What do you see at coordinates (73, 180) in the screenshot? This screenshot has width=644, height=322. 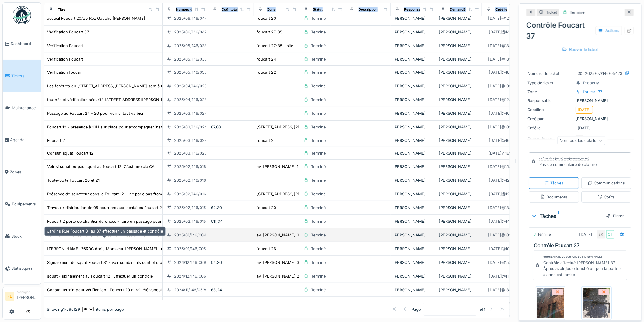 I see `div: Toute-boite Foucart 20 et 21` at bounding box center [73, 180].